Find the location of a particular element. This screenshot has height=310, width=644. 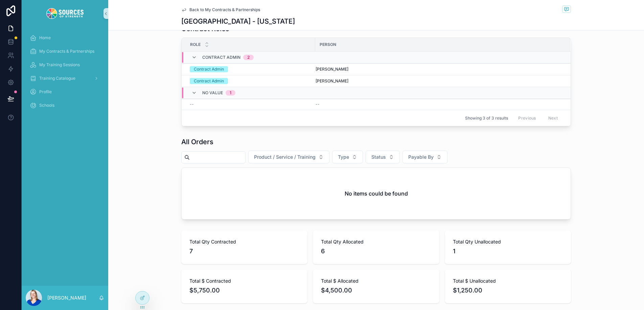

span: My Training Sessions is located at coordinates (60, 65).